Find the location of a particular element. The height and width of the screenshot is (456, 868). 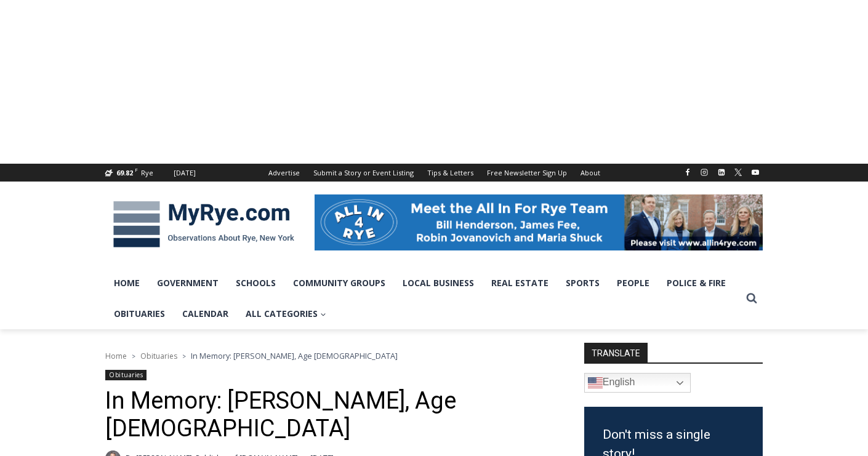

a: Calendar is located at coordinates (205, 314).